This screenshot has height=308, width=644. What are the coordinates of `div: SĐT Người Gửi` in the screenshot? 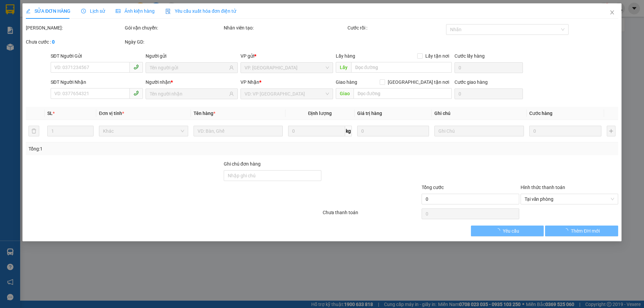 It's located at (97, 56).